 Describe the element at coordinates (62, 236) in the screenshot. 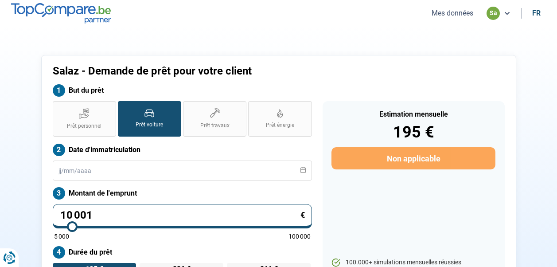

I see `span: 5 000` at that location.